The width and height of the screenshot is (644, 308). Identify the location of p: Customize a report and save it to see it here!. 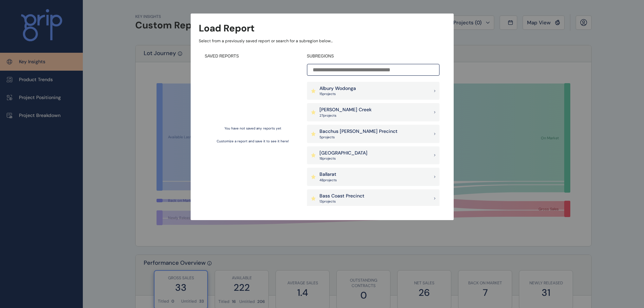
(253, 141).